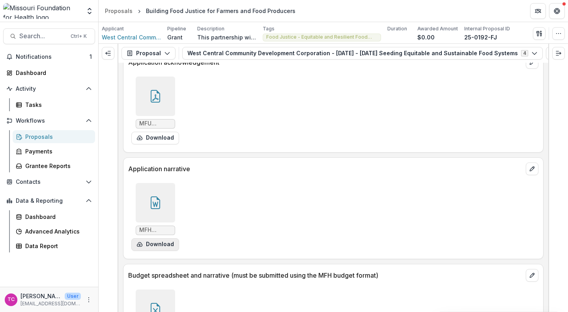 The width and height of the screenshot is (568, 312). I want to click on span: Data & Reporting, so click(49, 201).